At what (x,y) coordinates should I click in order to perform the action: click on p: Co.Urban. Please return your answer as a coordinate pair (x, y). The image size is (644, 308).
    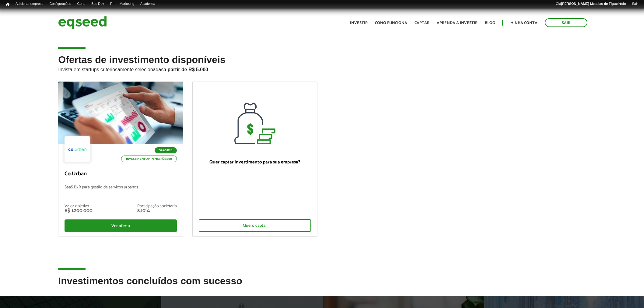
    Looking at the image, I should click on (121, 174).